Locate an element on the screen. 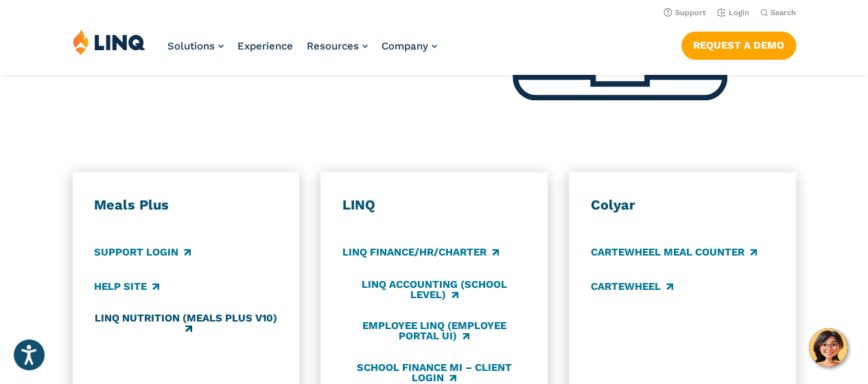 Image resolution: width=868 pixels, height=384 pixels. span: Solutions is located at coordinates (191, 46).